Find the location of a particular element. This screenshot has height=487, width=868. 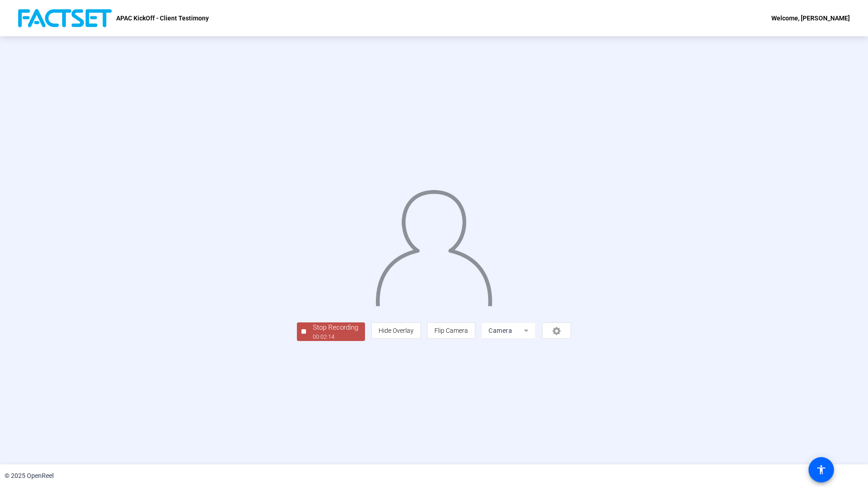

button: Hide Overlay is located at coordinates (395, 331).